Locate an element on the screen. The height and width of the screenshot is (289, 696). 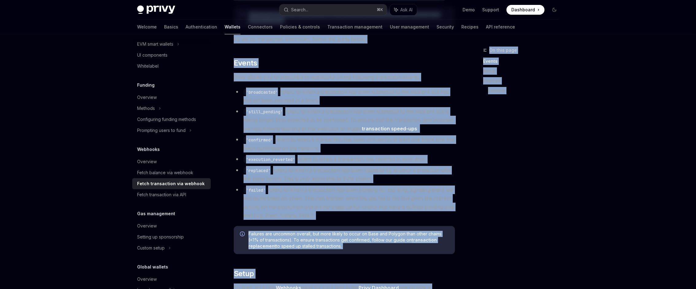
a: Fetch transaction via API is located at coordinates (171, 195).